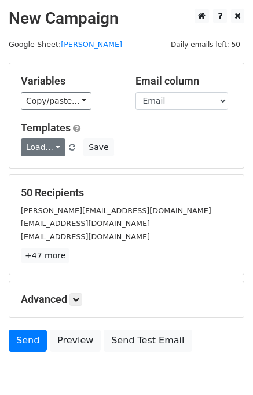  Describe the element at coordinates (45, 256) in the screenshot. I see `a: +47 more` at that location.